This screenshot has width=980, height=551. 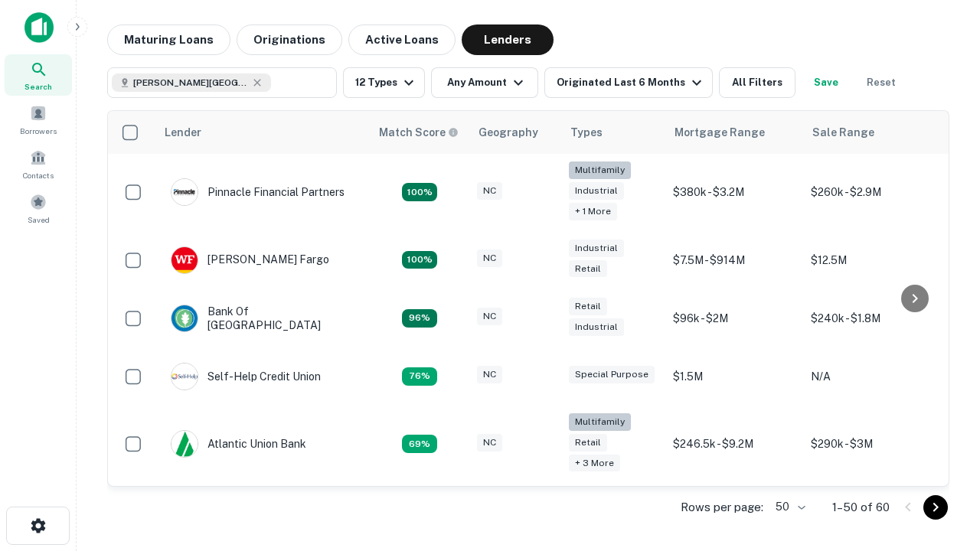 I want to click on button: Maturing Loans, so click(x=169, y=40).